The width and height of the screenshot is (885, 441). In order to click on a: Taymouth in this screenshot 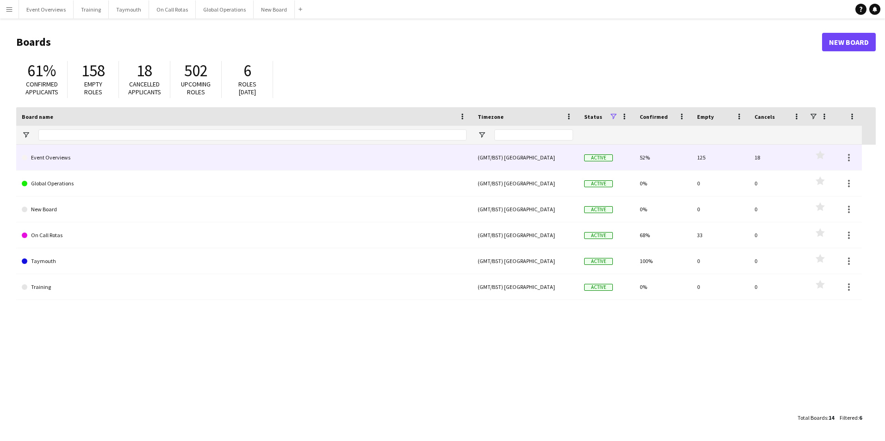, I will do `click(244, 261)`.